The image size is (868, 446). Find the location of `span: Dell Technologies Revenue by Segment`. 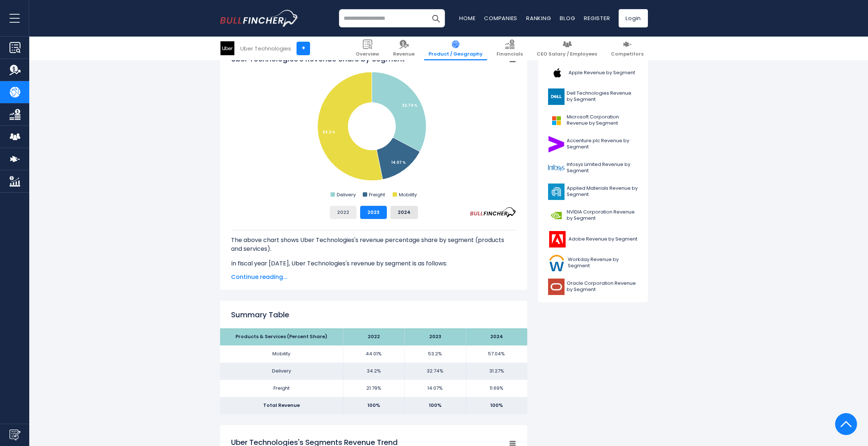

span: Dell Technologies Revenue by Segment is located at coordinates (602, 96).